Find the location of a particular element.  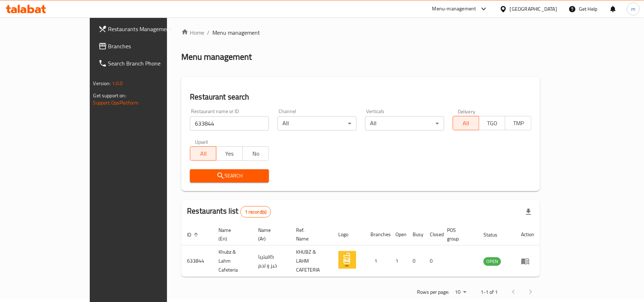

td: كافيتريا خبز و لحم is located at coordinates (271, 262).